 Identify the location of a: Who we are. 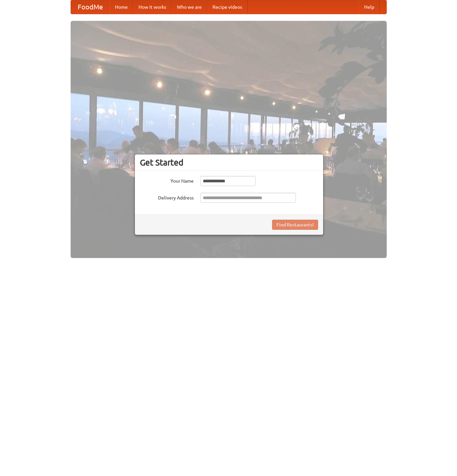
(189, 7).